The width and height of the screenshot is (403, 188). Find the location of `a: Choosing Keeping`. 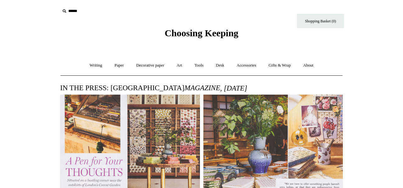

a: Choosing Keeping is located at coordinates (201, 35).